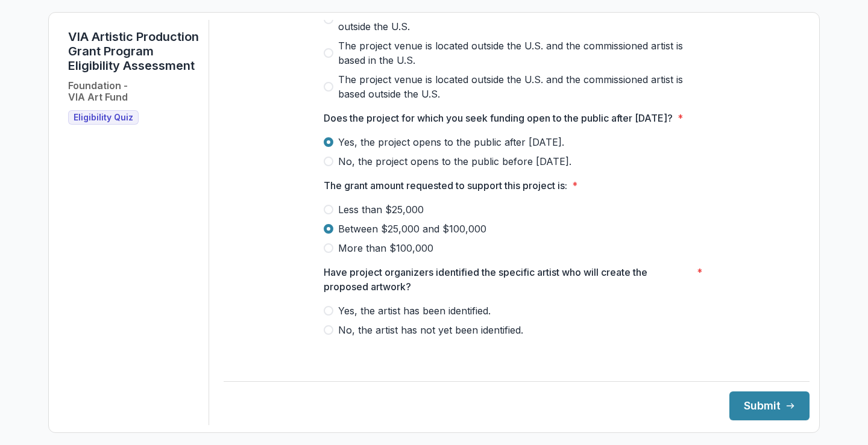  Describe the element at coordinates (508, 279) in the screenshot. I see `p: Have project organizers identified the specific artist who will create the proposed artwork?` at that location.